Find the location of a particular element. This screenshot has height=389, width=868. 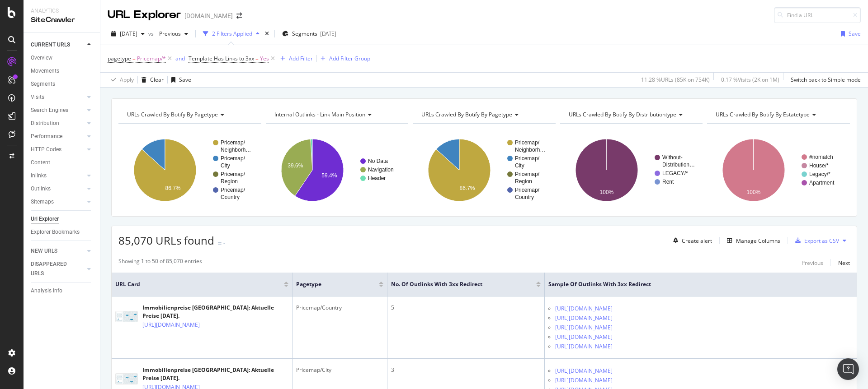

text: #nomatch is located at coordinates (822, 157).